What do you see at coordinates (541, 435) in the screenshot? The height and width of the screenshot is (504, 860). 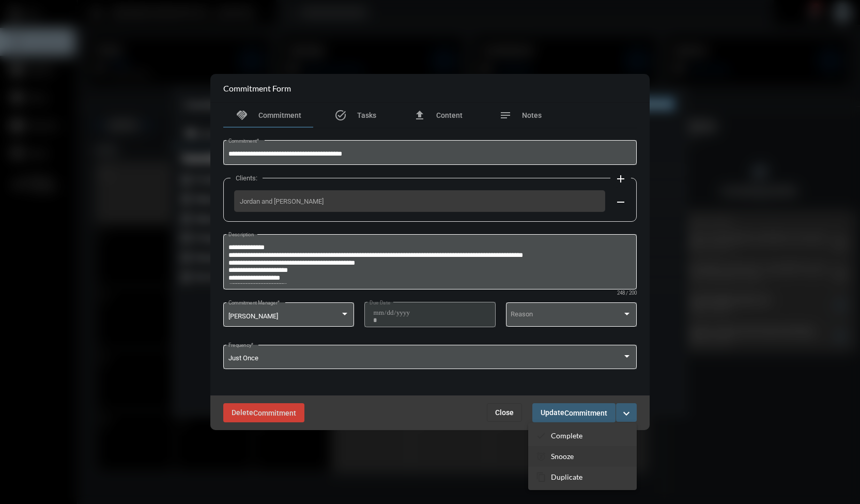 I see `mat-icon: checkmark` at bounding box center [541, 435].